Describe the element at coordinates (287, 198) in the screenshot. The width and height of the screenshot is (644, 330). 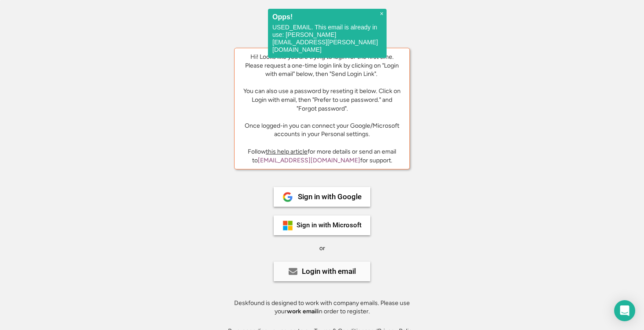
I see `img: 1024px-Google__G__Logo.svg.png` at that location.